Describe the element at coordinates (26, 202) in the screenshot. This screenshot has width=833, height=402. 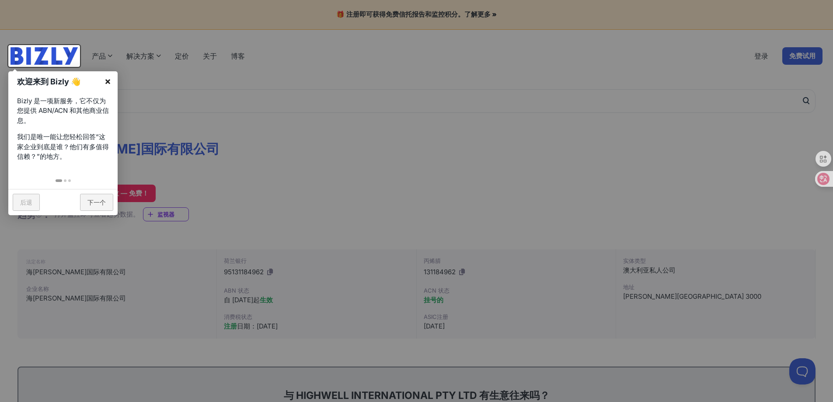
I see `a: 后退` at that location.